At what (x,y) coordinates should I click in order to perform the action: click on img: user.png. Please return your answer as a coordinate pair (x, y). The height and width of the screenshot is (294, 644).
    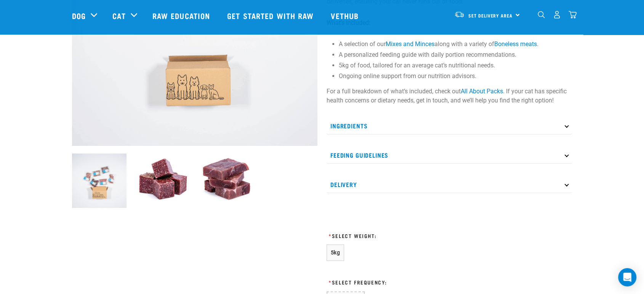
    Looking at the image, I should click on (556, 14).